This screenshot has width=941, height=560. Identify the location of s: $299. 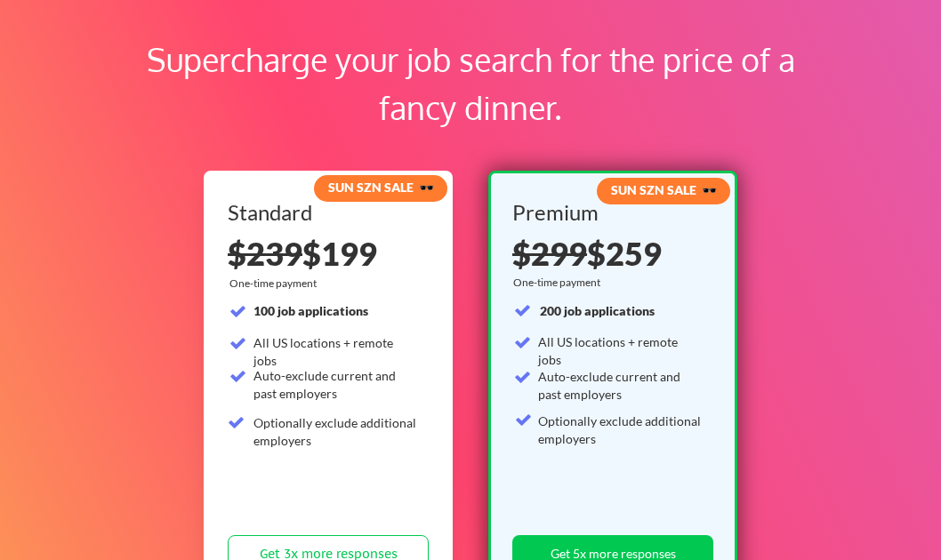
(550, 253).